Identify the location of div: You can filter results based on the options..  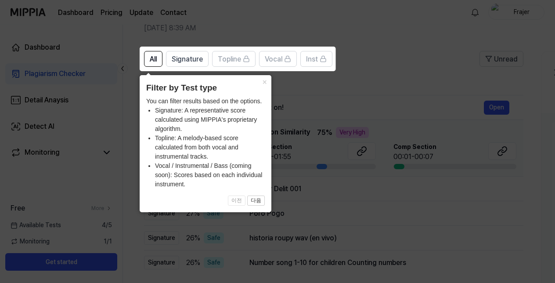
(205, 143).